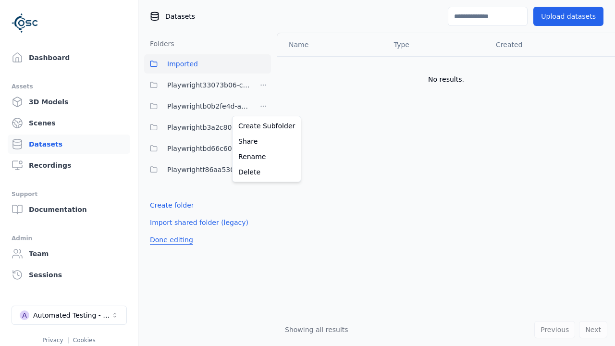  Describe the element at coordinates (267, 157) in the screenshot. I see `a: Rename` at that location.